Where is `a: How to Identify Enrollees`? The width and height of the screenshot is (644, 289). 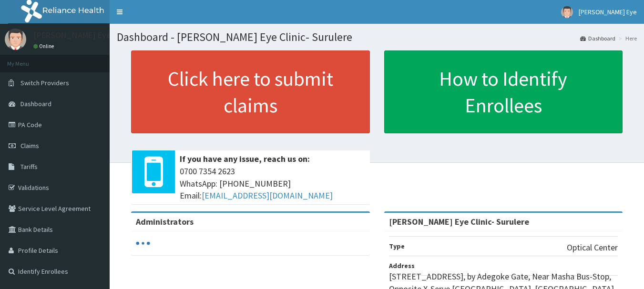
a: How to Identify Enrollees is located at coordinates (503, 92).